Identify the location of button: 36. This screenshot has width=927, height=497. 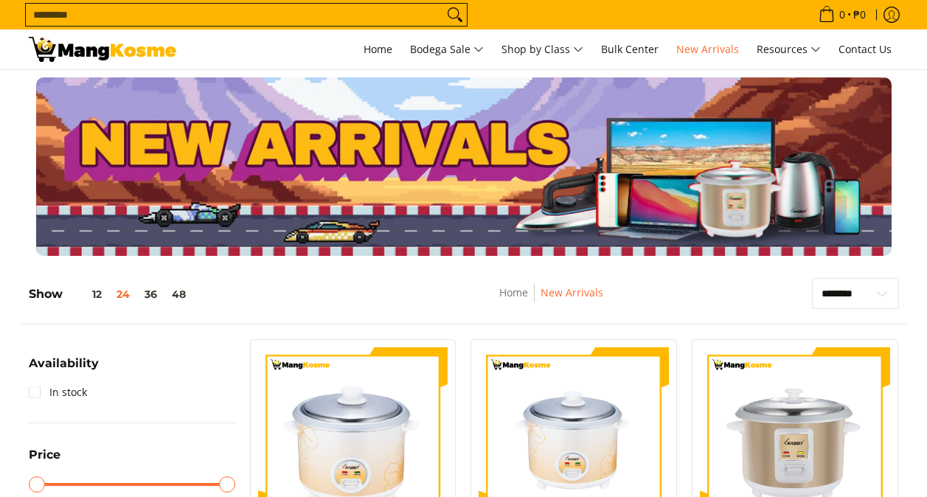
(150, 294).